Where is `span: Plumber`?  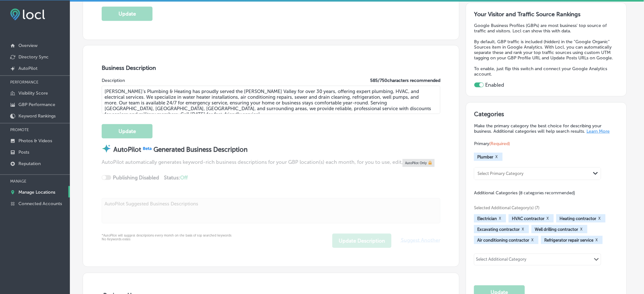
span: Plumber is located at coordinates (485, 157).